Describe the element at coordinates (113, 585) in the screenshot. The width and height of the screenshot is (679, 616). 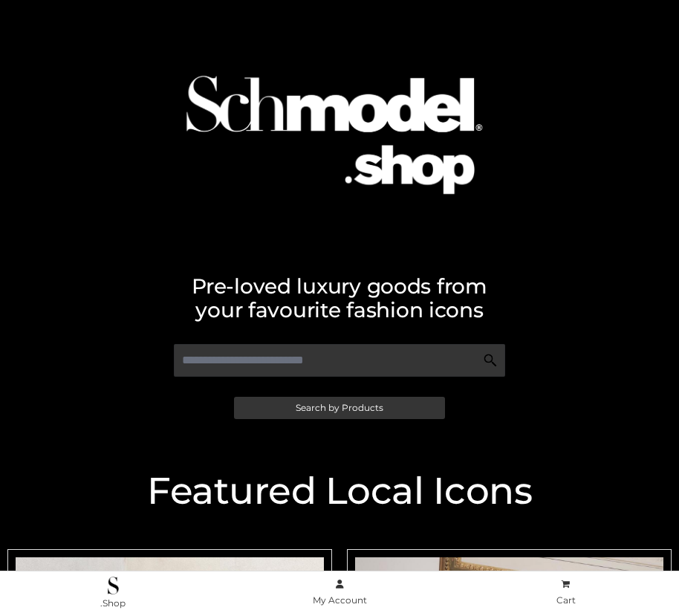
I see `img: .Shop` at that location.